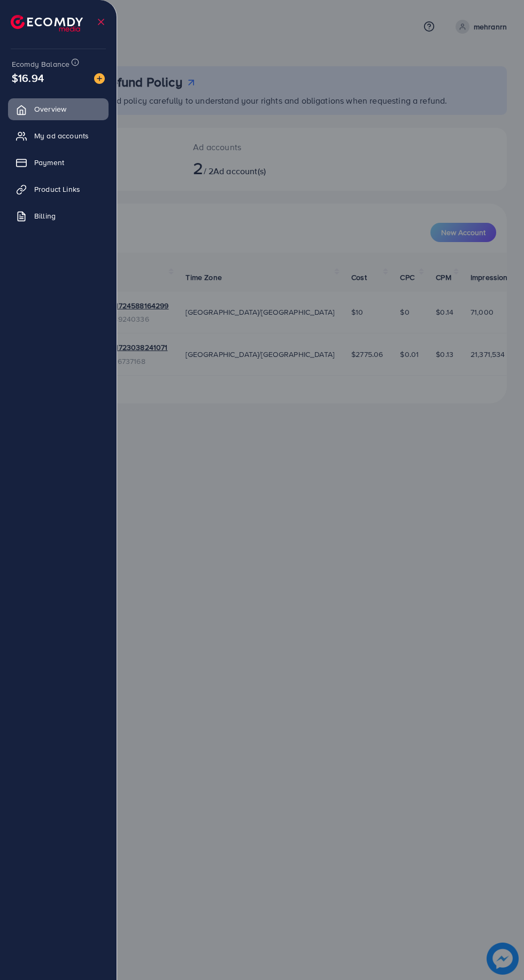 This screenshot has height=980, width=524. What do you see at coordinates (51, 109) in the screenshot?
I see `span: Overview` at bounding box center [51, 109].